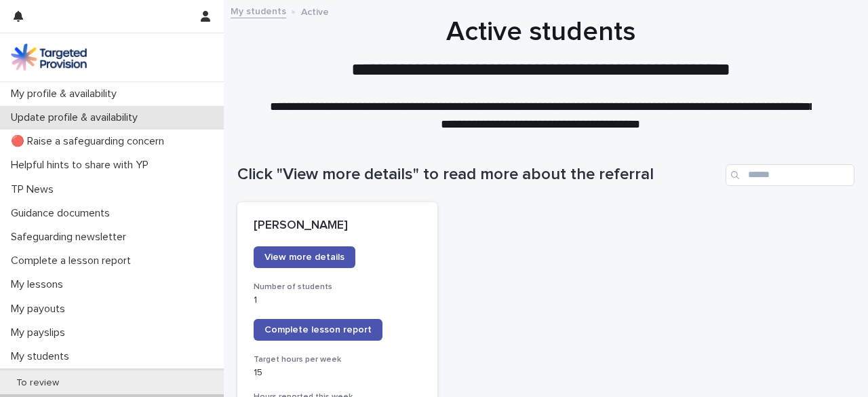 The width and height of the screenshot is (868, 397). What do you see at coordinates (790, 175) in the screenshot?
I see `input: Search` at bounding box center [790, 175].